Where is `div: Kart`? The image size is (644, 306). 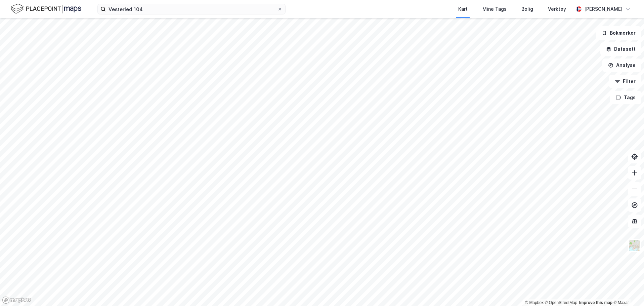 div: Kart is located at coordinates (463, 9).